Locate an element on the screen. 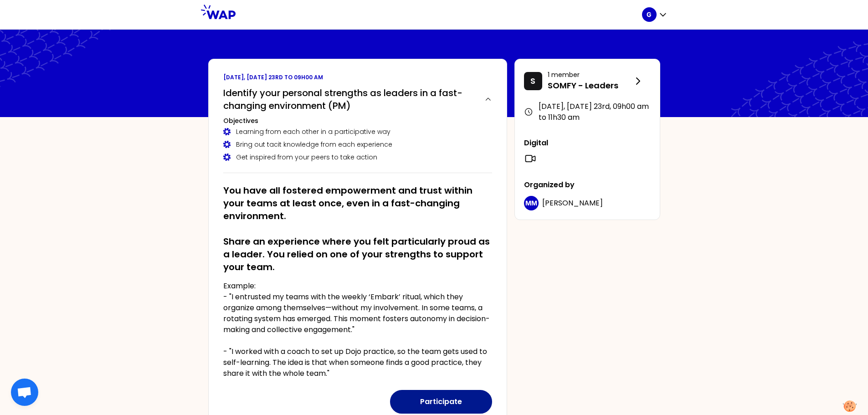  p: Example: - "I entrusted my teams with the weekly ‘Embark’ ritual, which they organize among thems... is located at coordinates (358, 329).